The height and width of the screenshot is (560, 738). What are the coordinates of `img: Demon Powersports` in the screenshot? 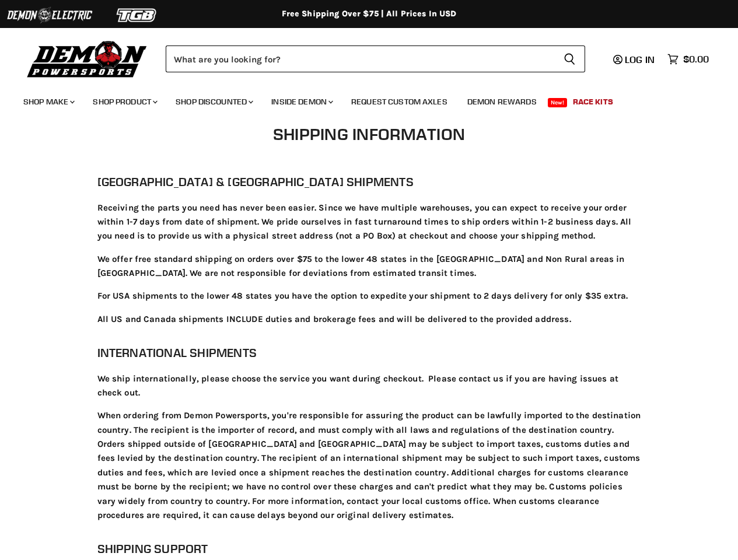 It's located at (87, 58).